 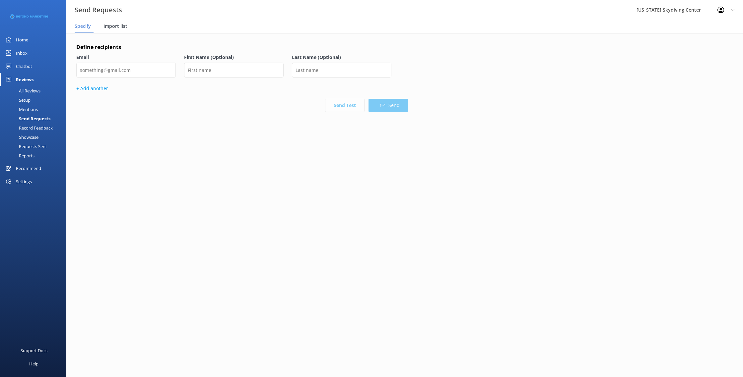 I want to click on a: Reports, so click(x=35, y=156).